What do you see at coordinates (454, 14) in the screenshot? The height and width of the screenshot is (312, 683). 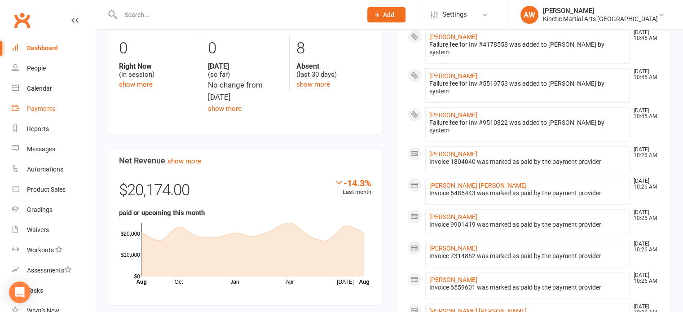 I see `span: Settings` at bounding box center [454, 14].